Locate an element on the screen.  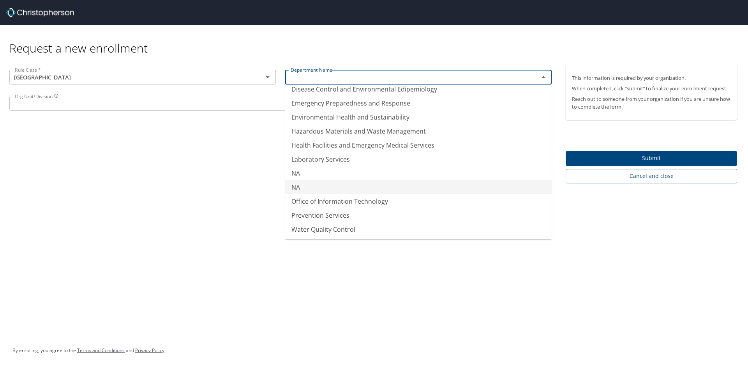
a: Privacy Policy is located at coordinates (150, 350).